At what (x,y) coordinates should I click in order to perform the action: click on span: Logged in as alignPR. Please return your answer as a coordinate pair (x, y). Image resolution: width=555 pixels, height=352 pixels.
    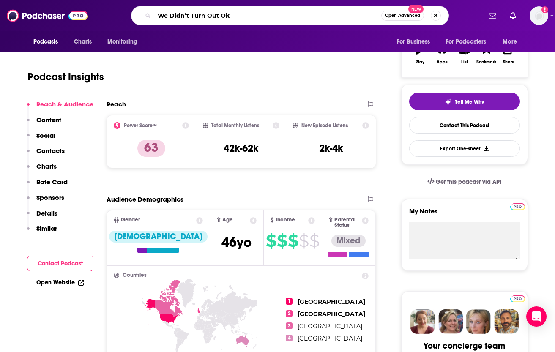
    Looking at the image, I should click on (539, 16).